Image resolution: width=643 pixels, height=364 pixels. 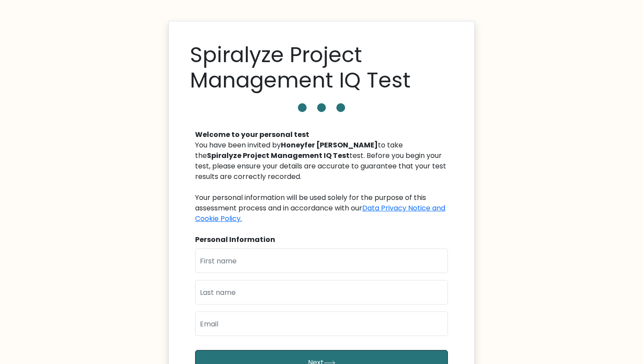 What do you see at coordinates (322, 68) in the screenshot?
I see `h1: Spiralyze Project Management IQ Test` at bounding box center [322, 68].